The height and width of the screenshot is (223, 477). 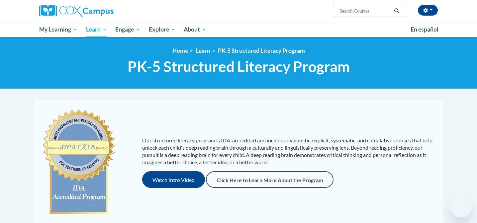 I want to click on span: My Learning, so click(x=58, y=30).